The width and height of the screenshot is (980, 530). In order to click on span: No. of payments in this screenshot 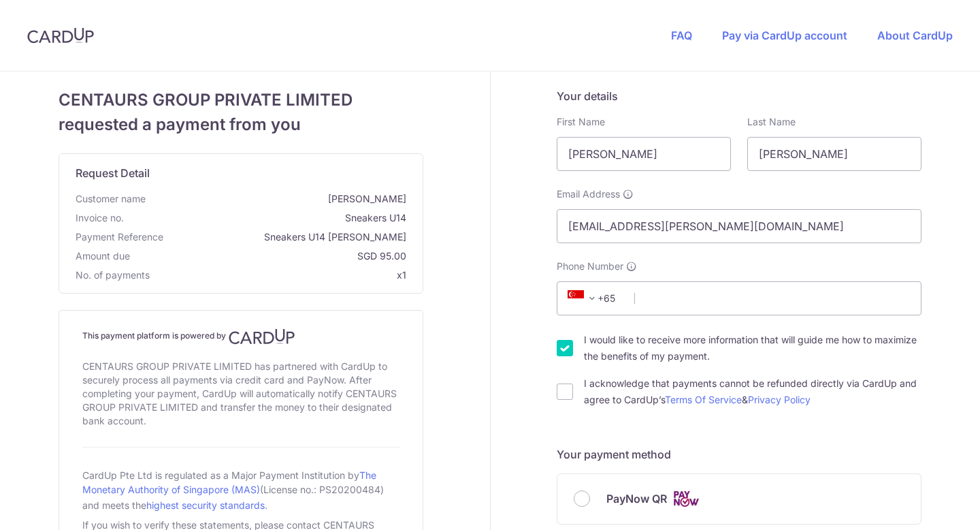, I will do `click(112, 275)`.